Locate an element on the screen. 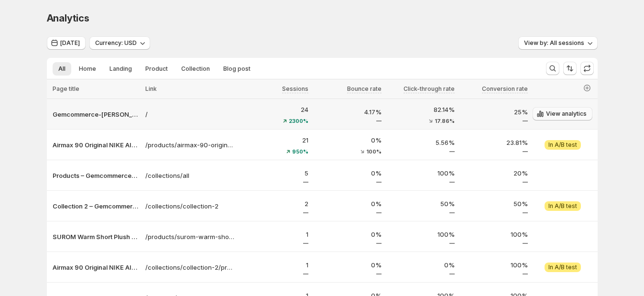  button: Search and filter results is located at coordinates (553, 69).